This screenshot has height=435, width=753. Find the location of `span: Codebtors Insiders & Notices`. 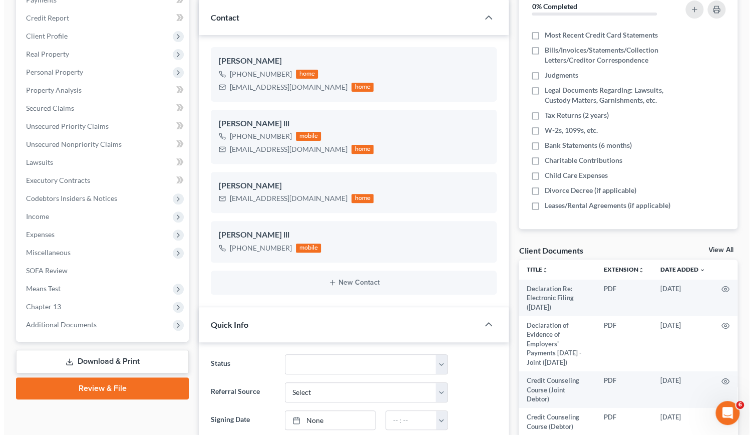

span: Codebtors Insiders & Notices is located at coordinates (68, 198).